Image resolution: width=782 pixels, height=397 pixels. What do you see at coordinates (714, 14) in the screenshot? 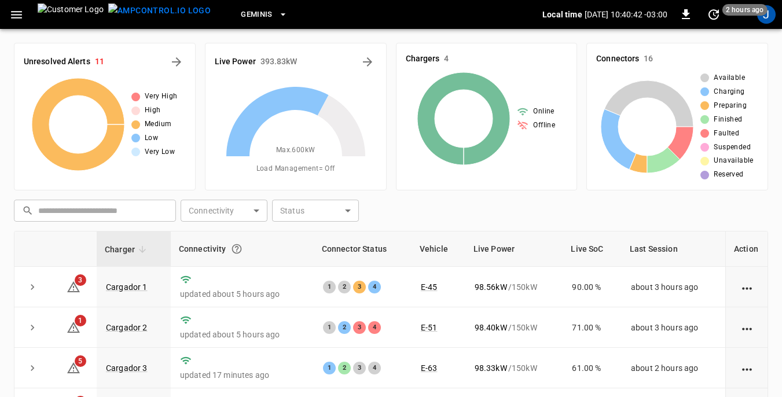
I see `button: set refresh interval` at bounding box center [714, 14].